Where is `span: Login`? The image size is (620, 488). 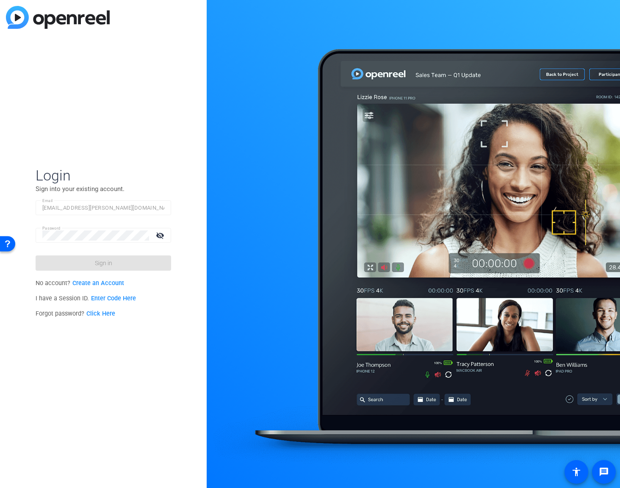
span: Login is located at coordinates (103, 175).